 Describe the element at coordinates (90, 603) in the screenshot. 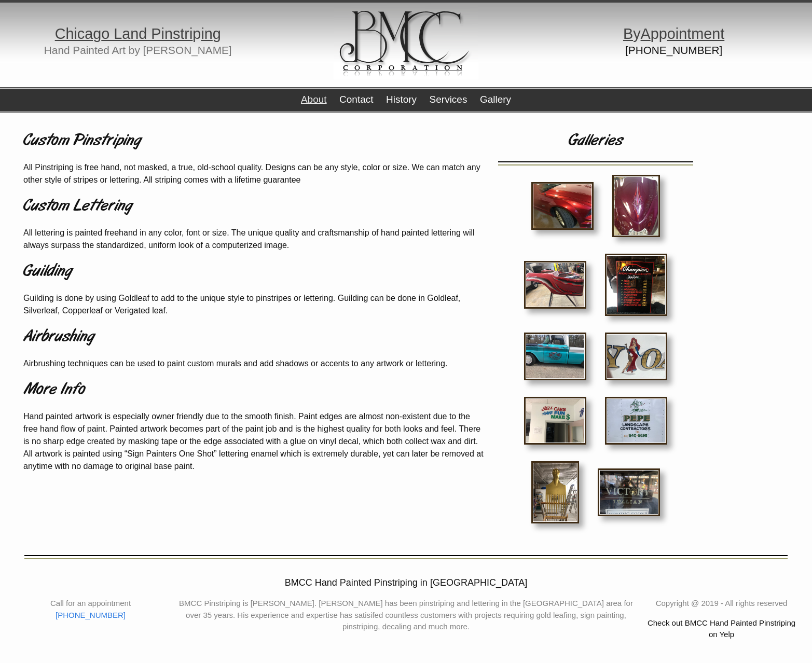

I see `li: Call for an appointment` at that location.